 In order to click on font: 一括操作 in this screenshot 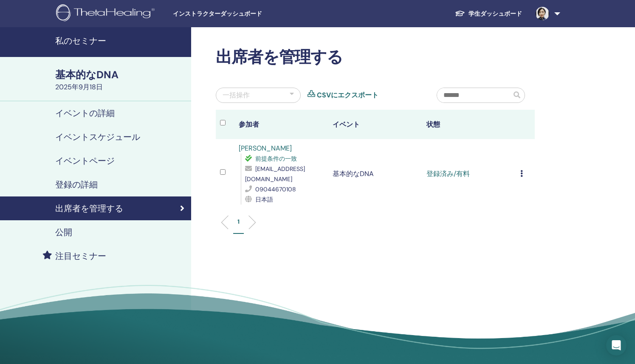, I will do `click(236, 94)`.